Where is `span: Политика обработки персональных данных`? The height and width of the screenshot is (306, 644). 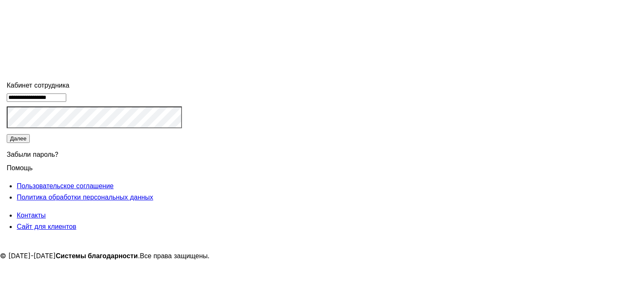 span: Политика обработки персональных данных is located at coordinates (85, 197).